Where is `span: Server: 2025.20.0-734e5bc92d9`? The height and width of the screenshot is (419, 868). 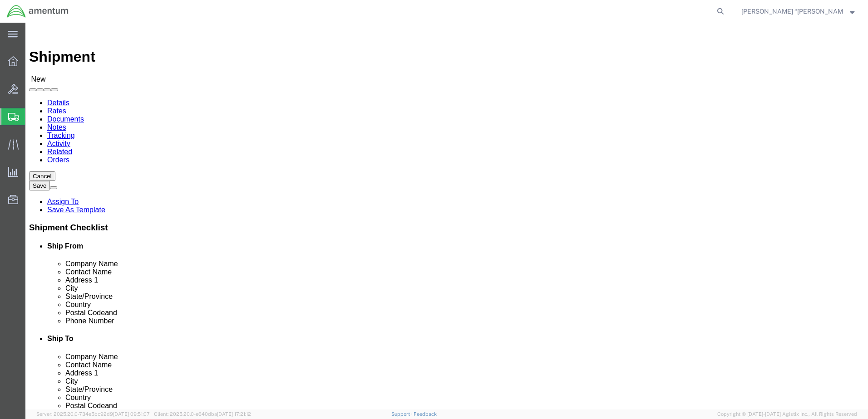
span: Server: 2025.20.0-734e5bc92d9 is located at coordinates (93, 414).